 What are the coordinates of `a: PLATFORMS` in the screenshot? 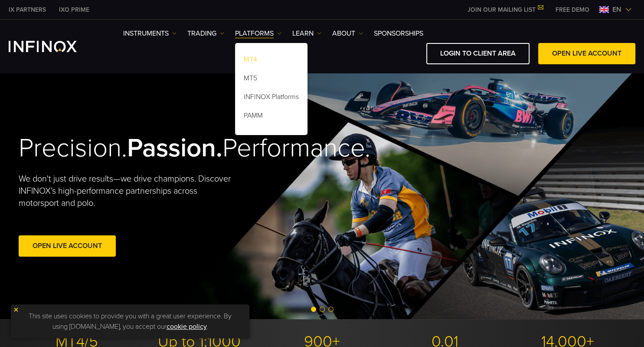 It's located at (258, 33).